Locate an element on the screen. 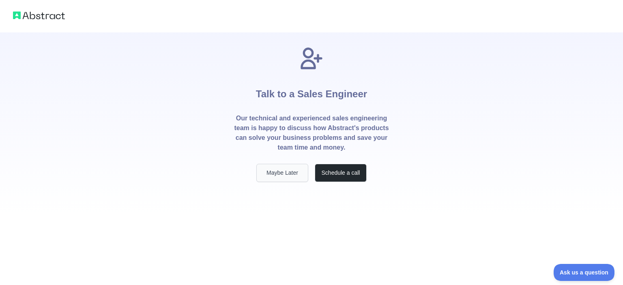 Image resolution: width=623 pixels, height=285 pixels. button: Schedule a call is located at coordinates (341, 173).